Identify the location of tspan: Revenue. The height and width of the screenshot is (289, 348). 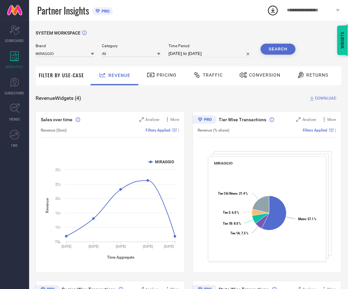
(47, 205).